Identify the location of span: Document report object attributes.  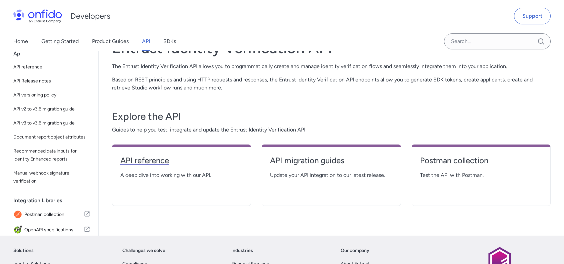
(52, 137).